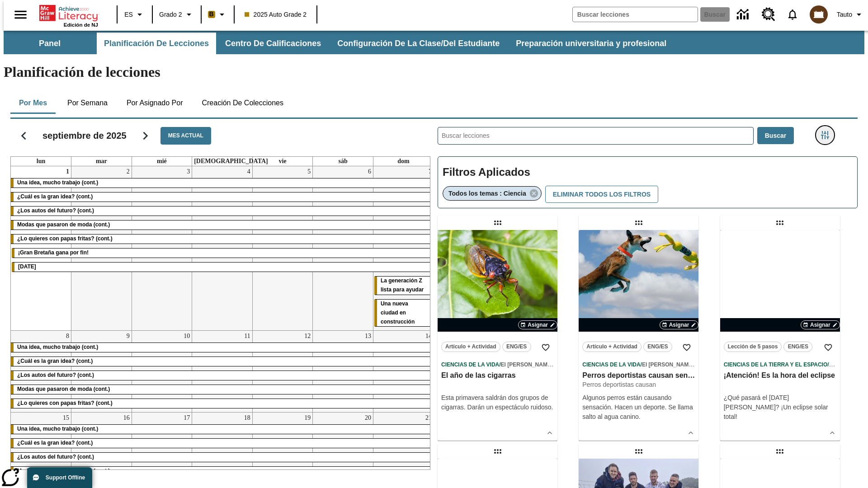 The height and width of the screenshot is (488, 868). I want to click on td: 14 de septiembre de 2025, so click(403, 372).